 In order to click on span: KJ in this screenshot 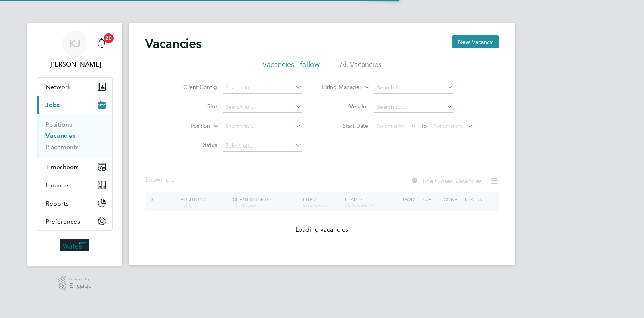, I will do `click(75, 44)`.